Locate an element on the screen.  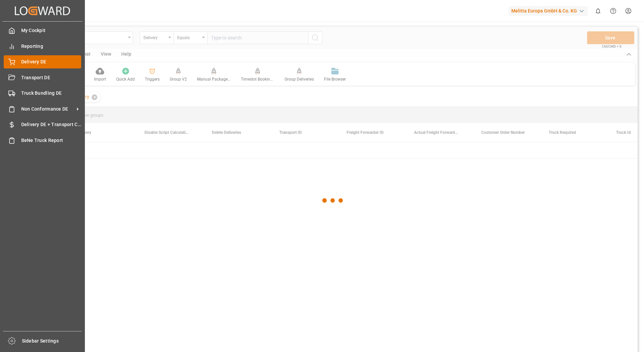
a: Transport DE is located at coordinates (42, 77).